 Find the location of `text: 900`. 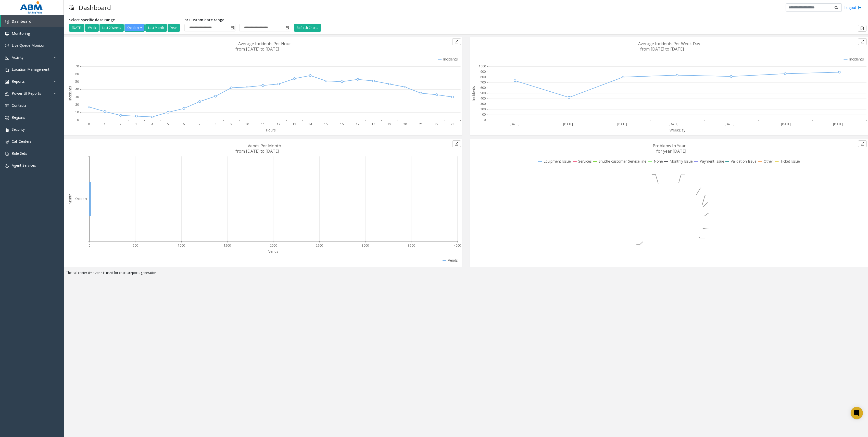

text: 900 is located at coordinates (483, 71).